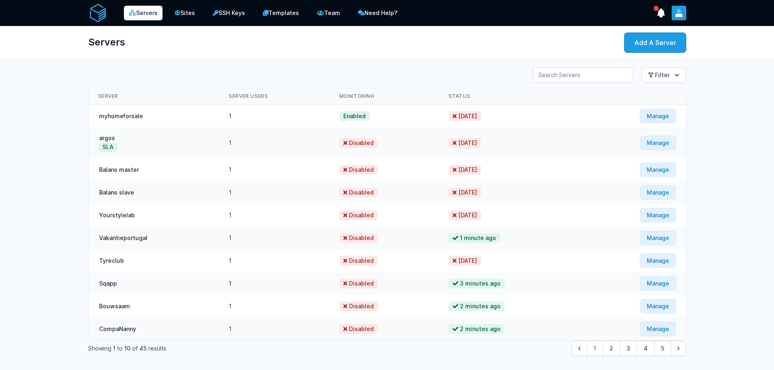 The width and height of the screenshot is (774, 370). Describe the element at coordinates (108, 283) in the screenshot. I see `a: Sqapp` at that location.